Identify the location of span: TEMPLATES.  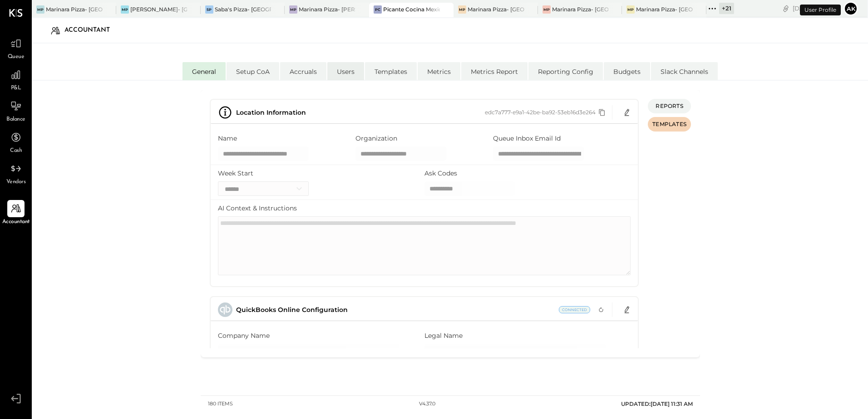
(669, 124).